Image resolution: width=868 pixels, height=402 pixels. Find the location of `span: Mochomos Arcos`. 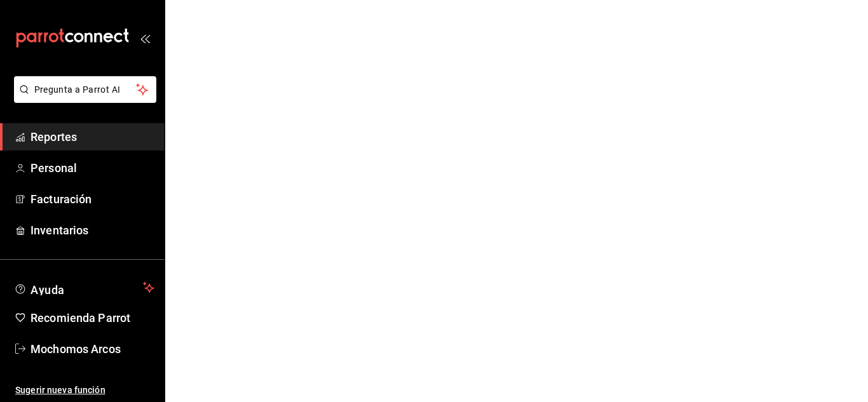

span: Mochomos Arcos is located at coordinates (92, 349).